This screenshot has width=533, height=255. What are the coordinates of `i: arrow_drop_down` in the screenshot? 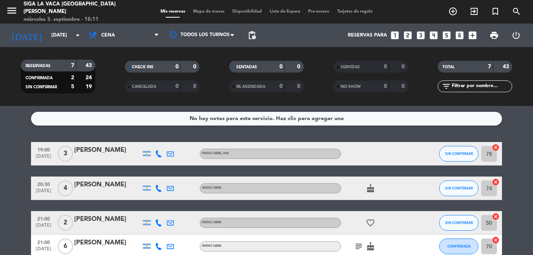 It's located at (78, 35).